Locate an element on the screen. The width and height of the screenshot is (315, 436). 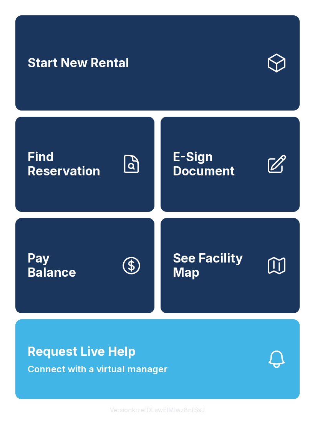
button: VersionkrrefDLawElMlwz8nfSsJ is located at coordinates (157, 410).